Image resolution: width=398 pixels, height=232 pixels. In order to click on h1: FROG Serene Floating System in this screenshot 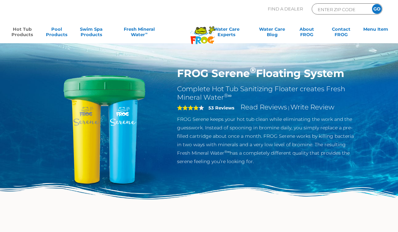, I will do `click(266, 73)`.